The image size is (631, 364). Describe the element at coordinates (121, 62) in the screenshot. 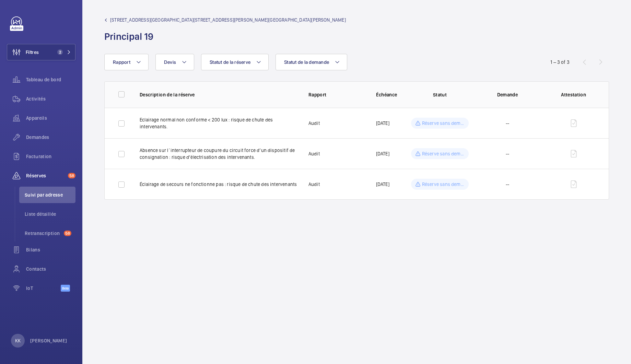

I see `span: Rapport` at that location.